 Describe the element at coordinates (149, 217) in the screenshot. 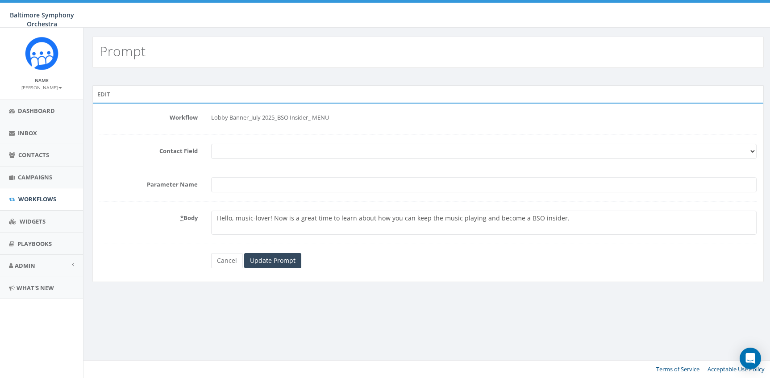

I see `label: Body` at that location.